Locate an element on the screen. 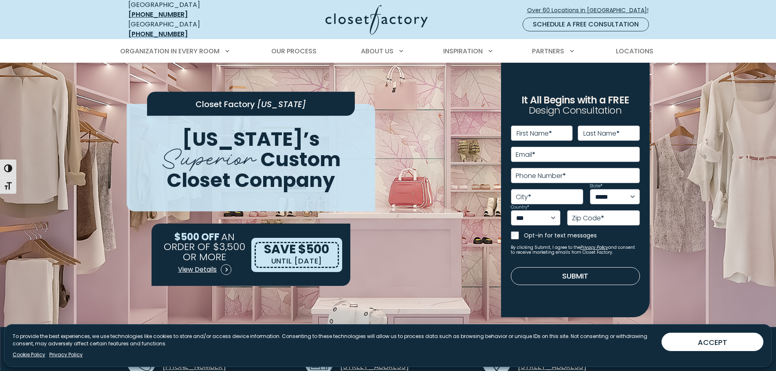  span: View Details is located at coordinates (197, 270).